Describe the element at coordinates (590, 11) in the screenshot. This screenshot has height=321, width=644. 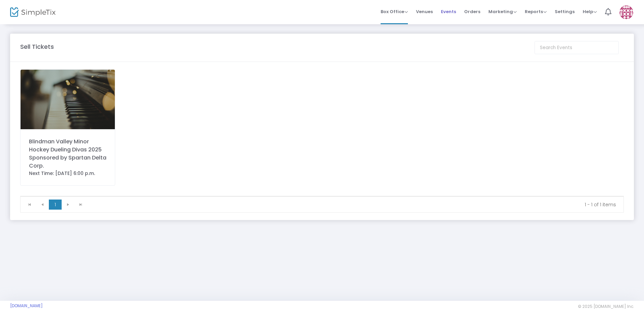
I see `span: Help` at that location.